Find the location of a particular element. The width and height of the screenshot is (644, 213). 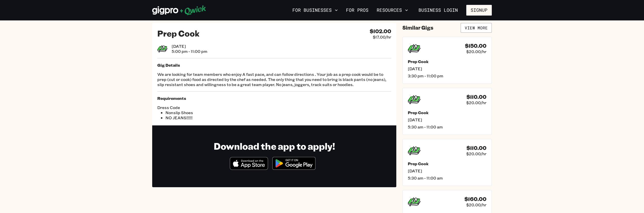

p: We are looking for team members who enjoy A fast pace, and can follow directions . Your job as a ... is located at coordinates (275, 80).